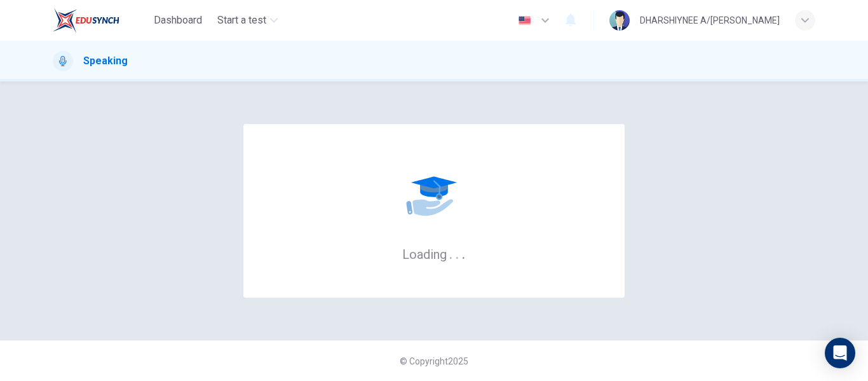  I want to click on button: Start a test, so click(247, 20).